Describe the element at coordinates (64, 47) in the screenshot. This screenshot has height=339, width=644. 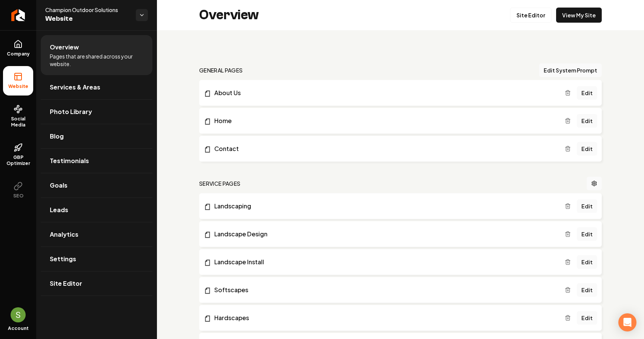
I see `span: Overview` at that location.